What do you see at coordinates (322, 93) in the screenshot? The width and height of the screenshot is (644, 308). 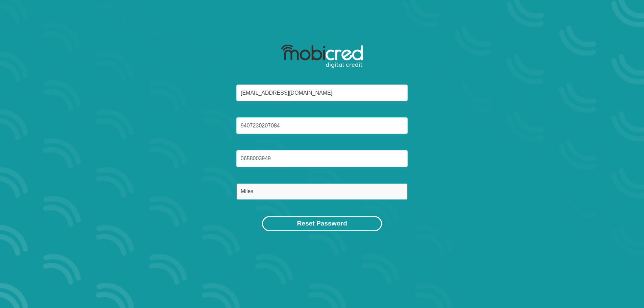 I see `input: Email` at bounding box center [322, 93].